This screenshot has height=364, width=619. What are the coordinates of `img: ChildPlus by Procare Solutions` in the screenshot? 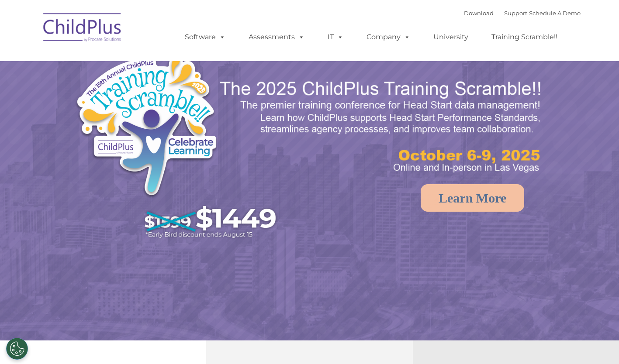 It's located at (83, 29).